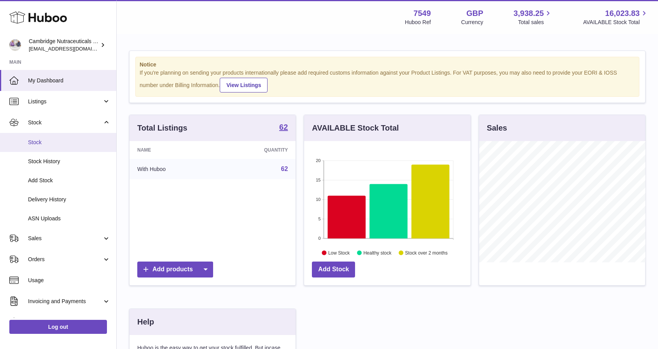 The width and height of the screenshot is (658, 349). Describe the element at coordinates (320, 239) in the screenshot. I see `text: 0` at that location.